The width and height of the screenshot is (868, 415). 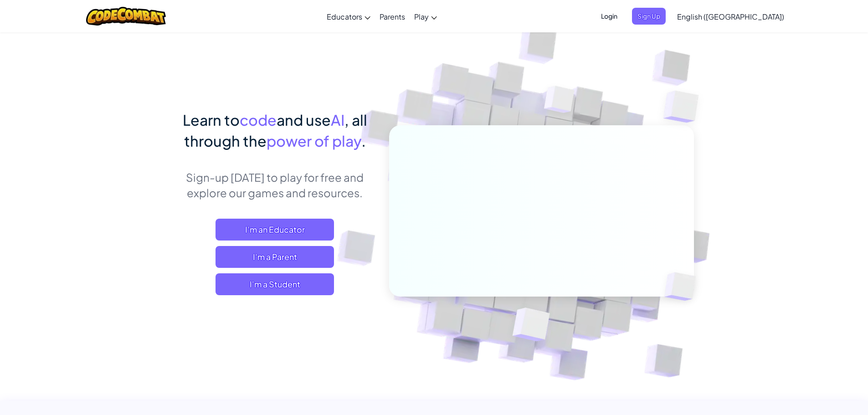 What do you see at coordinates (211, 120) in the screenshot?
I see `span: Learn to` at bounding box center [211, 120].